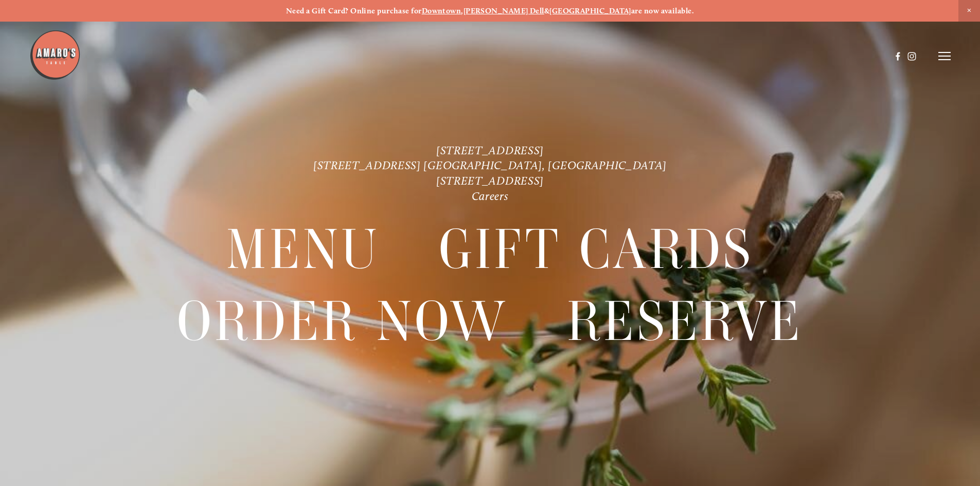 This screenshot has width=980, height=486. What do you see at coordinates (342, 321) in the screenshot?
I see `span: Order Now` at bounding box center [342, 321].